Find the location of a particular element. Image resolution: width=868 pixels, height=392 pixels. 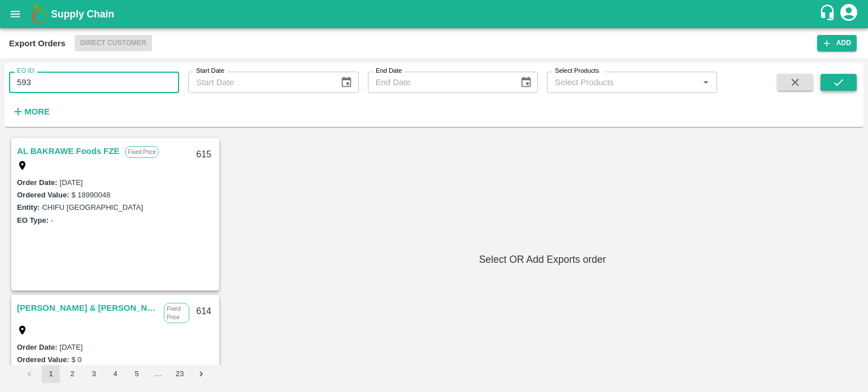

label: $ 0 is located at coordinates (76, 360).